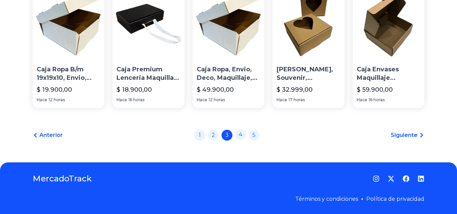  What do you see at coordinates (297, 100) in the screenshot?
I see `span: 17 horas` at bounding box center [297, 100].